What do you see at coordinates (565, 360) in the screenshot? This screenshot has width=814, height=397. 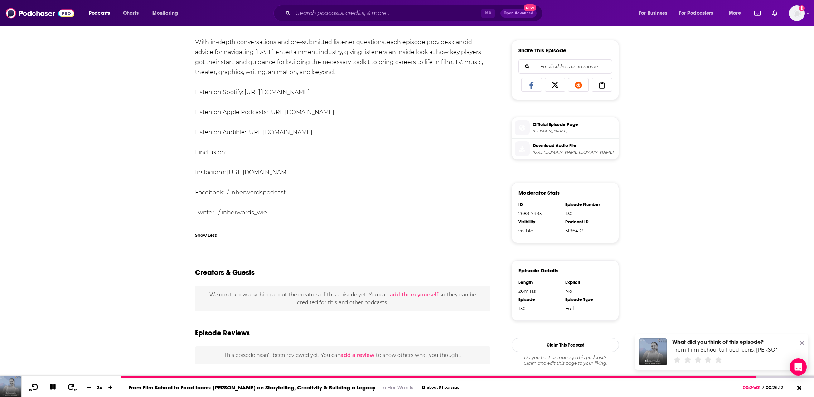 I see `div: Claim and edit this page to your liking.` at bounding box center [565, 360].